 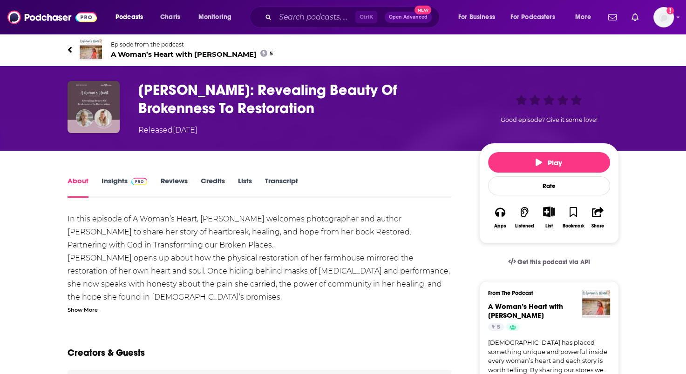 What do you see at coordinates (94, 107) in the screenshot?
I see `img: Meshali Mitchell: Revealing Beauty Of Brokenness To Restoration` at bounding box center [94, 107].